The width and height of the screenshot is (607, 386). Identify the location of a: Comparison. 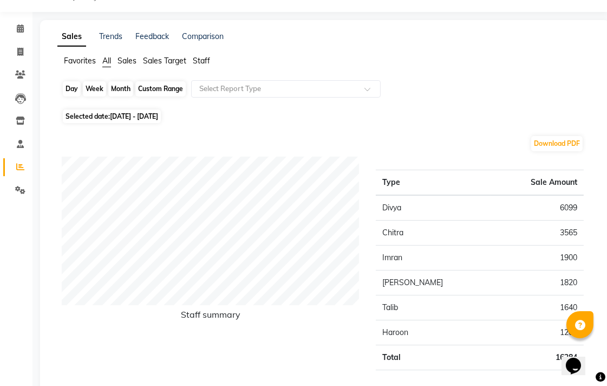
(203, 36).